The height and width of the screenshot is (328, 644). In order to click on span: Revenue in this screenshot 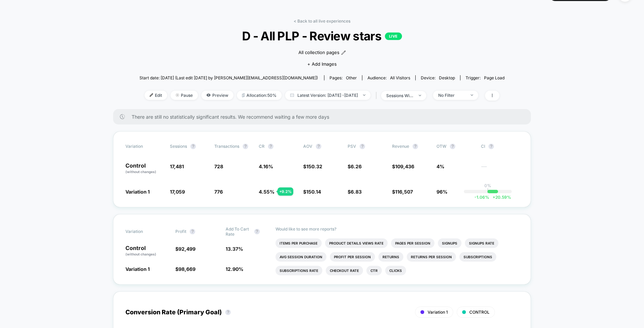, I will do `click(400, 146)`.